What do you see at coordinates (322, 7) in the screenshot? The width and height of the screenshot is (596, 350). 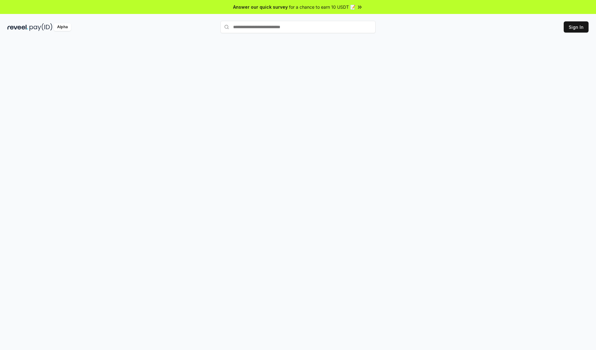 I see `span: for a chance to earn 10 USDT 📝` at bounding box center [322, 7].